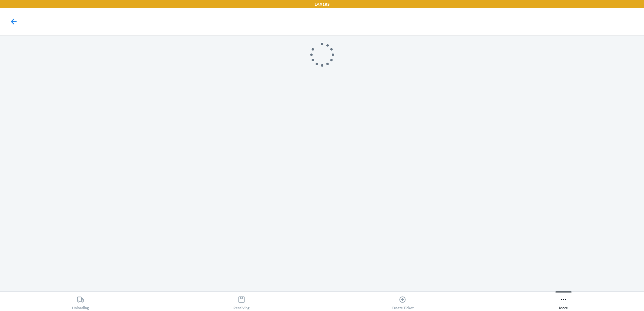  Describe the element at coordinates (80, 302) in the screenshot. I see `div: Unloading` at that location.